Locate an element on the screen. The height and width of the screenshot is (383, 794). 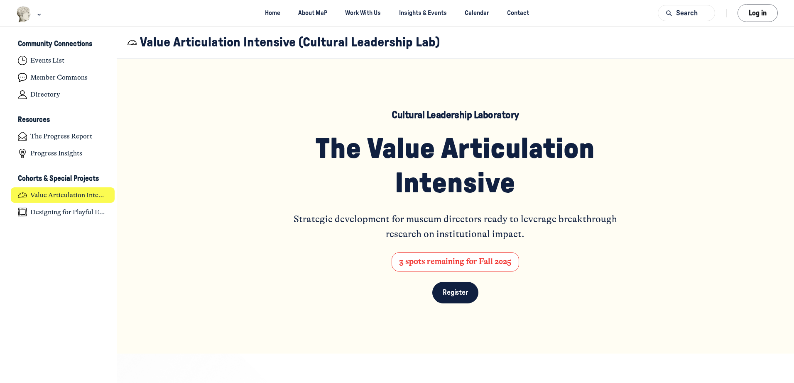
a: The Progress Report is located at coordinates (63, 137).